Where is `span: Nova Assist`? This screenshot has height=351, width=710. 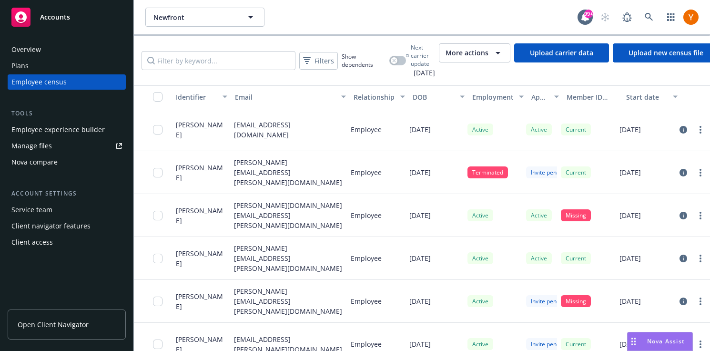 span: Nova Assist is located at coordinates (666, 341).